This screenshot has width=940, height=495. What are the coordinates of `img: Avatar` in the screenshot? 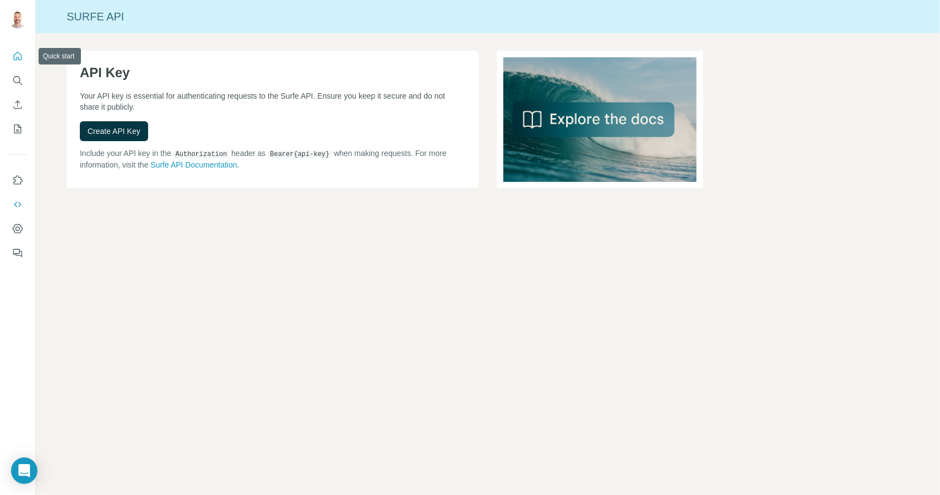 It's located at (18, 20).